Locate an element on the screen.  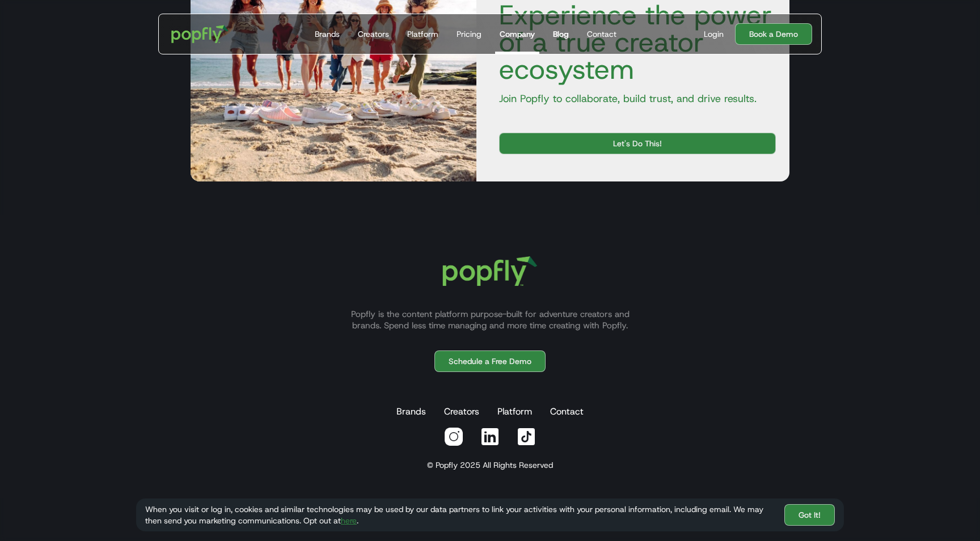
p: Popfly is the content platform purpose-built for adventure creators and brands. Spend less time m... is located at coordinates (490, 320).